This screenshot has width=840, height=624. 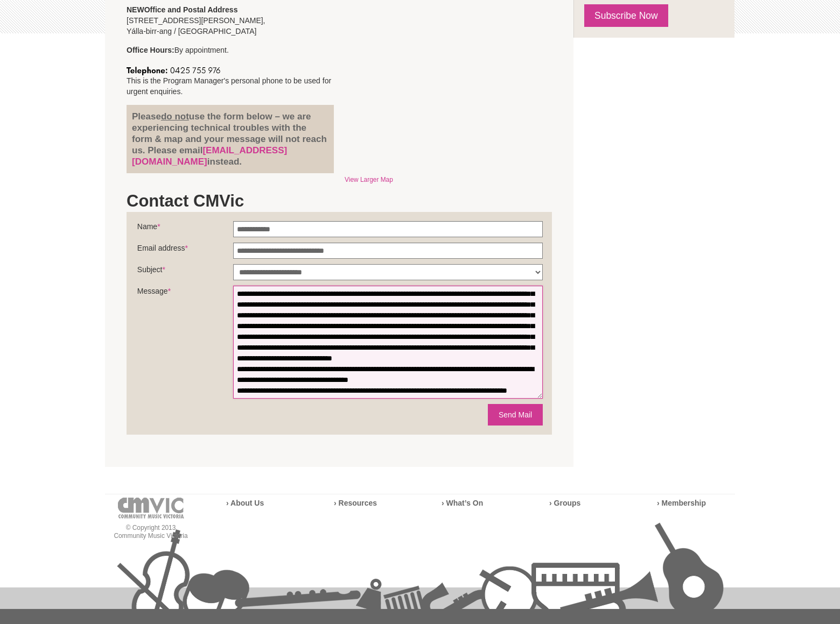 I want to click on label: Name, so click(x=185, y=229).